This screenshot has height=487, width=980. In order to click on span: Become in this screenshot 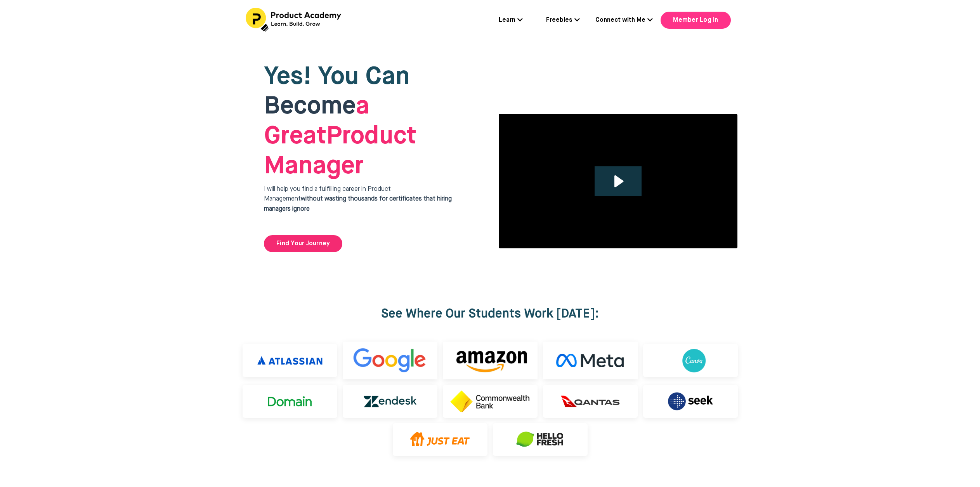, I will do `click(309, 107)`.